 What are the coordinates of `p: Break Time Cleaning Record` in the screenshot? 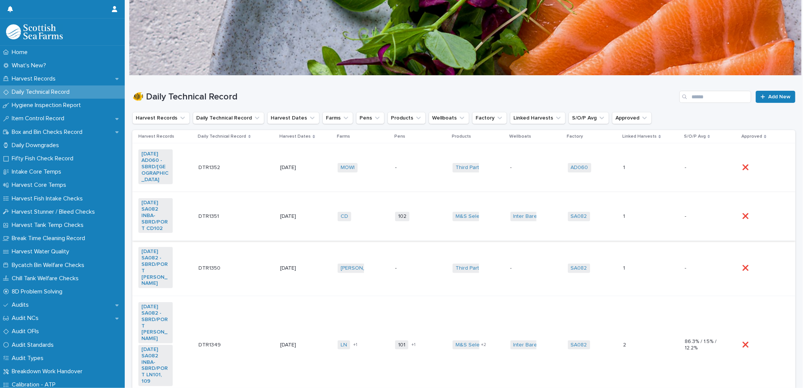 It's located at (50, 238).